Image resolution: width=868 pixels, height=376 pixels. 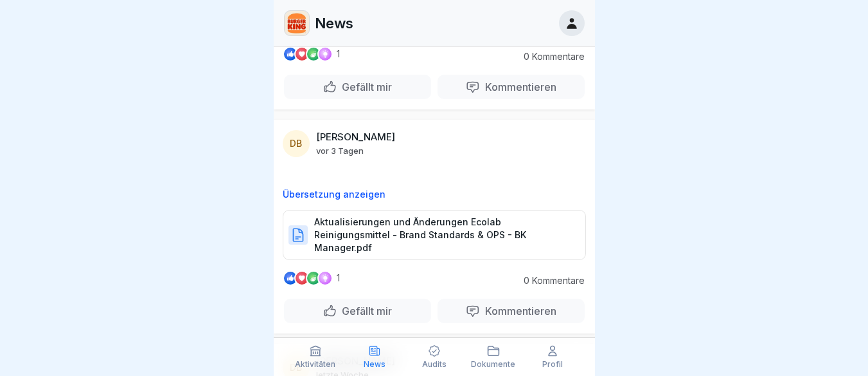 What do you see at coordinates (340, 150) in the screenshot?
I see `p: vor 3 Tagen` at bounding box center [340, 150].